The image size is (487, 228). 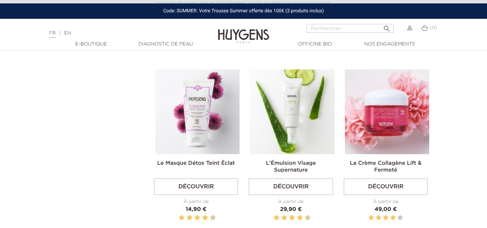 What do you see at coordinates (386, 167) in the screenshot?
I see `a: La Crème Collagène Lift & Fermeté` at bounding box center [386, 167].